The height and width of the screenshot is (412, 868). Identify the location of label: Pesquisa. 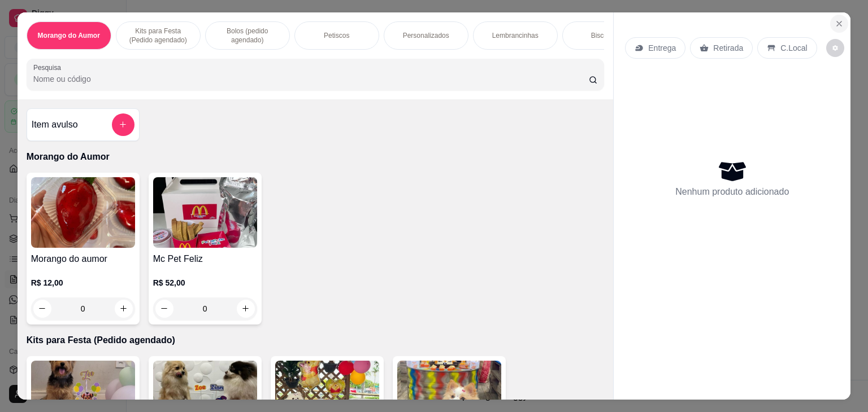
(49, 67).